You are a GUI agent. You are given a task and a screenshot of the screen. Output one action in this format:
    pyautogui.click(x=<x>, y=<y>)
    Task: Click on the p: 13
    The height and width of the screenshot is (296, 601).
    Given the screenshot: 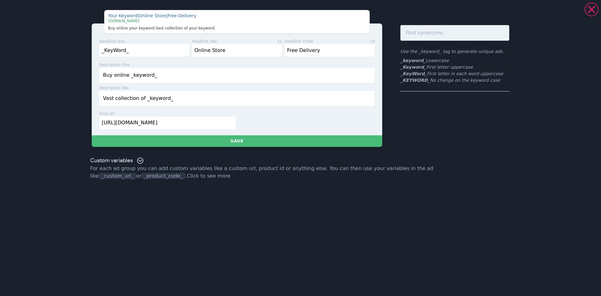 What is the action you would take?
    pyautogui.click(x=372, y=41)
    